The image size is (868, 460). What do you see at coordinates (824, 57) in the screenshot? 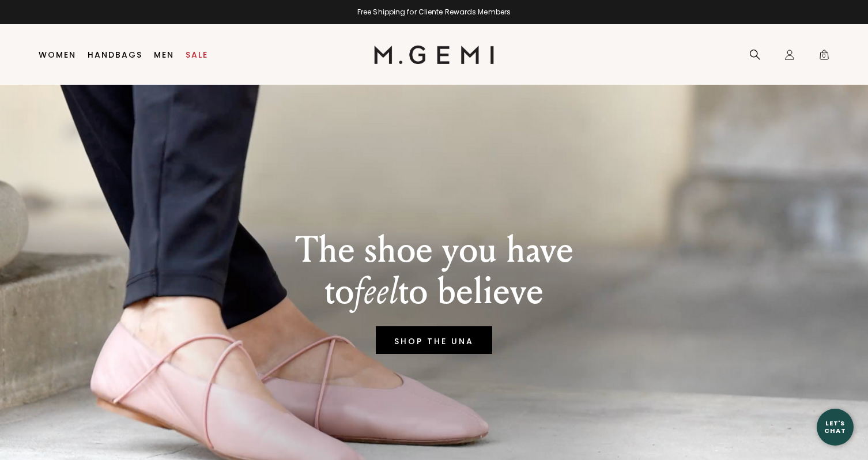
I see `span: 0` at bounding box center [824, 57].